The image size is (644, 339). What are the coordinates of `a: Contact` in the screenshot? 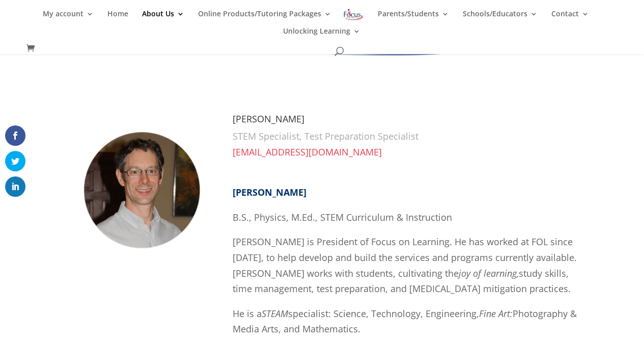 It's located at (570, 19).